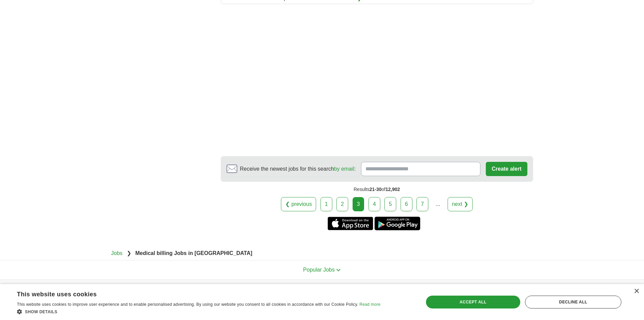 The height and width of the screenshot is (320, 644). I want to click on img: toggle icon, so click(338, 270).